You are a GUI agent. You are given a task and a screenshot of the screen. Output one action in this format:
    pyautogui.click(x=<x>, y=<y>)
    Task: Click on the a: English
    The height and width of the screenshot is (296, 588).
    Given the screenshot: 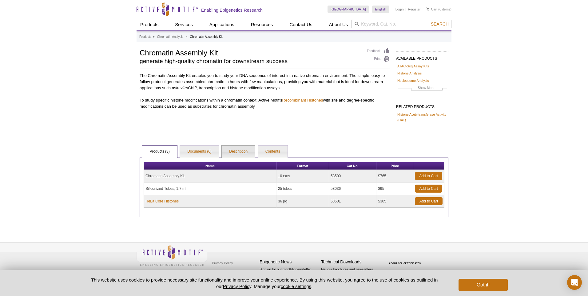 What is the action you would take?
    pyautogui.click(x=381, y=9)
    